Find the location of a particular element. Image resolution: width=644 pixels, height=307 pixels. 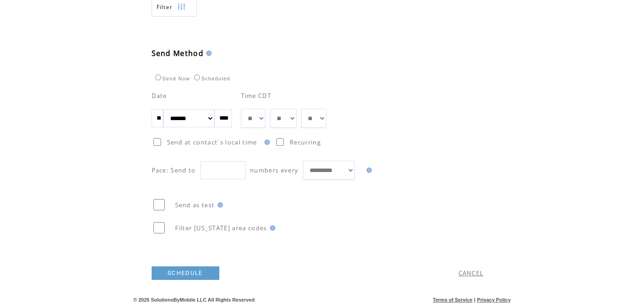

span: numbers every is located at coordinates (274, 170).